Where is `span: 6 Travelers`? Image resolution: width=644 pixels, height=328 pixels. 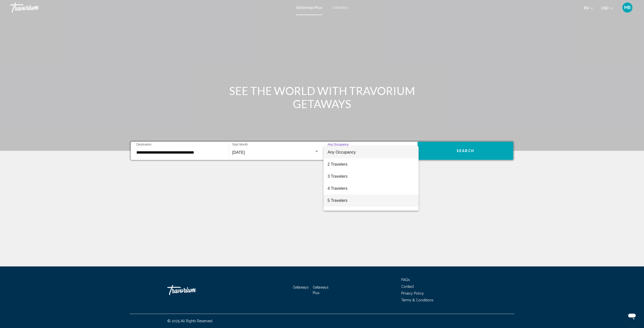 span: 6 Travelers is located at coordinates (371, 213).